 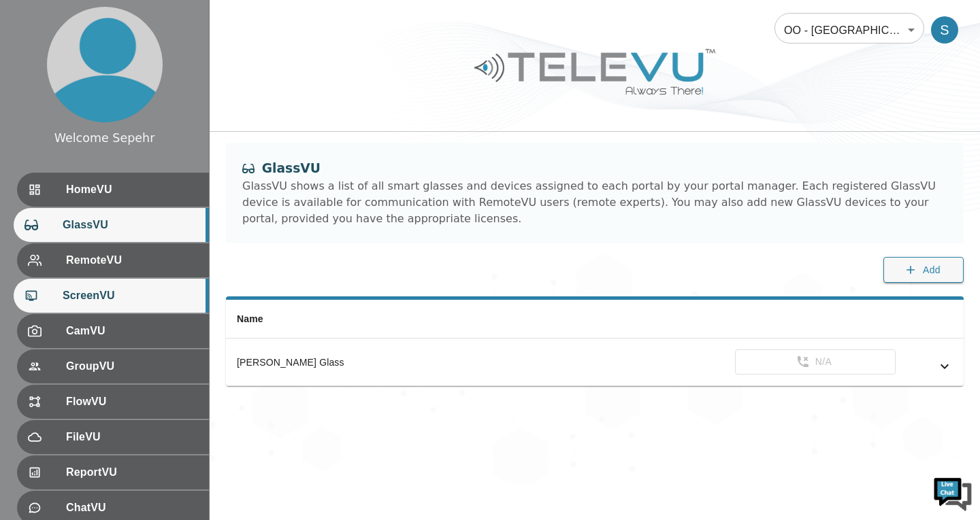 I want to click on span: FileVU, so click(x=132, y=437).